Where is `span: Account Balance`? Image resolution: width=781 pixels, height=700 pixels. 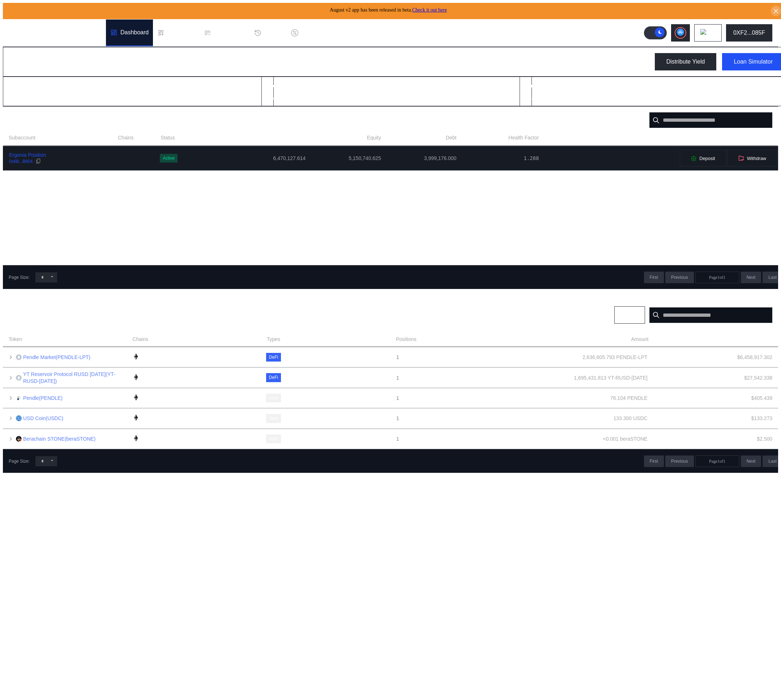
span: Account Balance is located at coordinates (359, 137).